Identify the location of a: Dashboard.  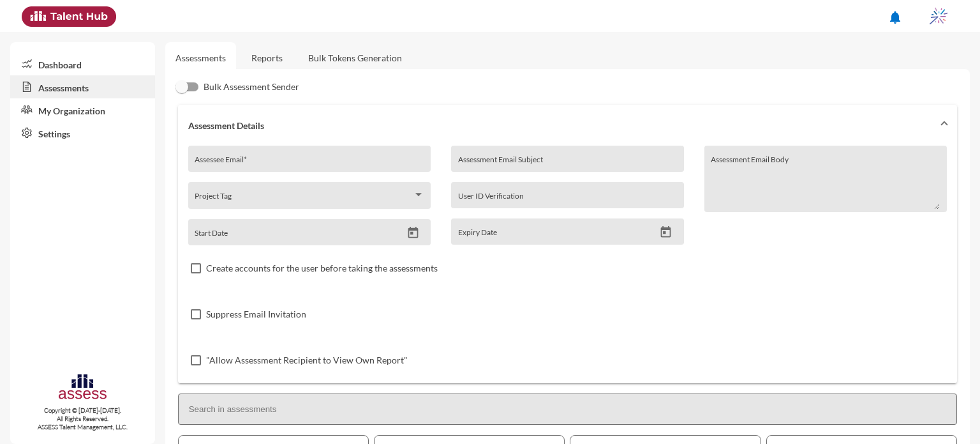
(82, 64).